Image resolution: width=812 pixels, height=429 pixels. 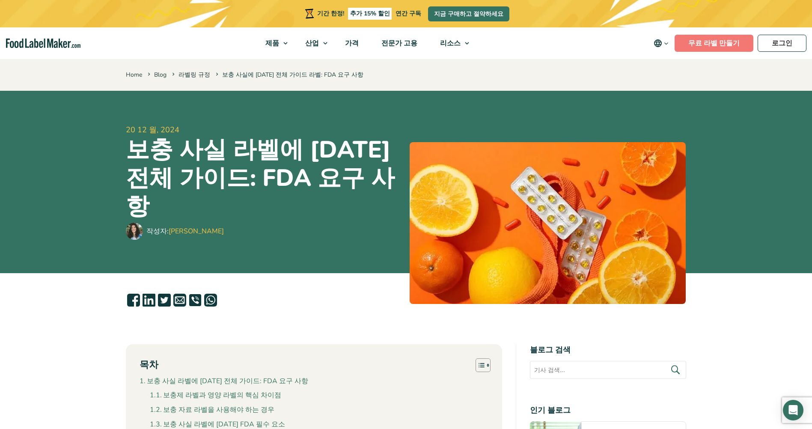 What do you see at coordinates (608, 350) in the screenshot?
I see `h4: 블로그 검색` at bounding box center [608, 350].